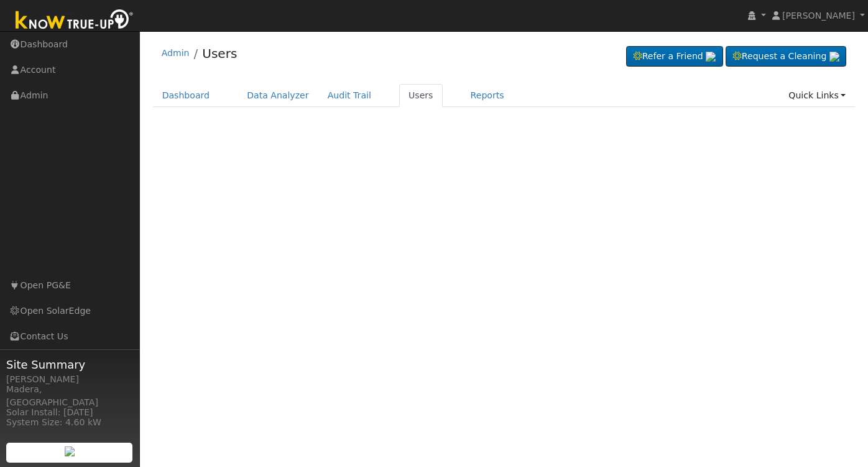 The height and width of the screenshot is (467, 868). What do you see at coordinates (786, 57) in the screenshot?
I see `a: Request a Cleaning` at bounding box center [786, 57].